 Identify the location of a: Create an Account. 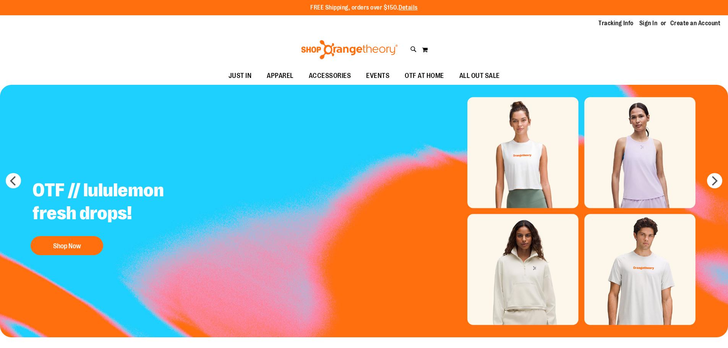
(695, 23).